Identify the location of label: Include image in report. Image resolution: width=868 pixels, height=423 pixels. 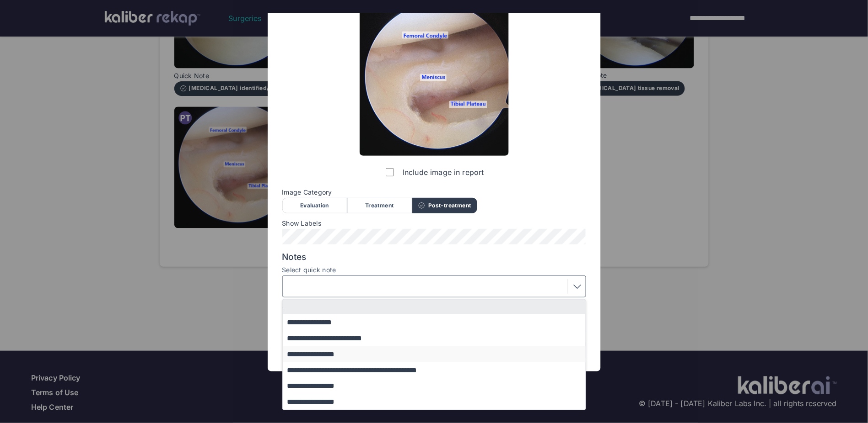
(434, 173).